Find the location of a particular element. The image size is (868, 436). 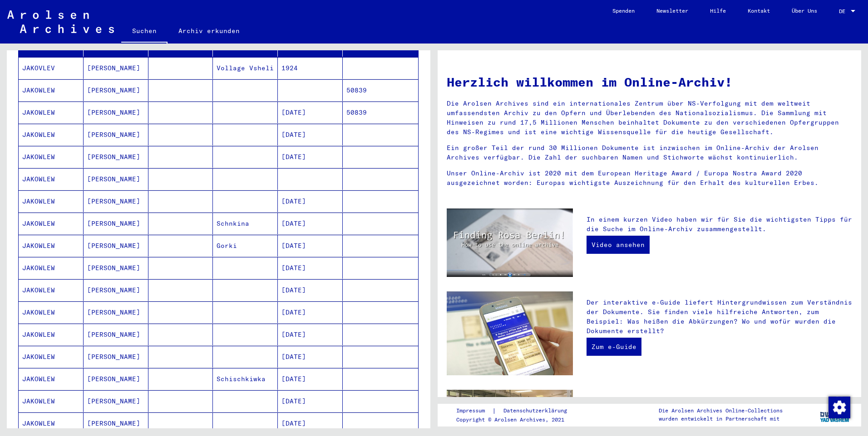

a: Zum e-Guide is located at coordinates (614, 347).